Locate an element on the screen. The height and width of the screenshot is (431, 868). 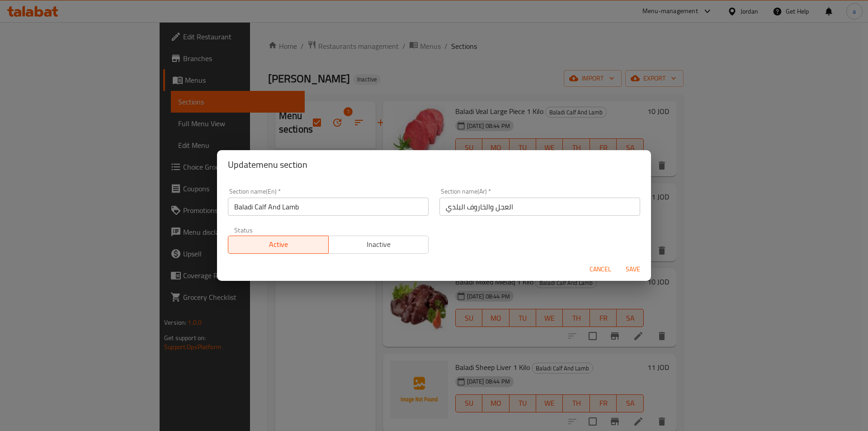
span: Cancel is located at coordinates (600, 269).